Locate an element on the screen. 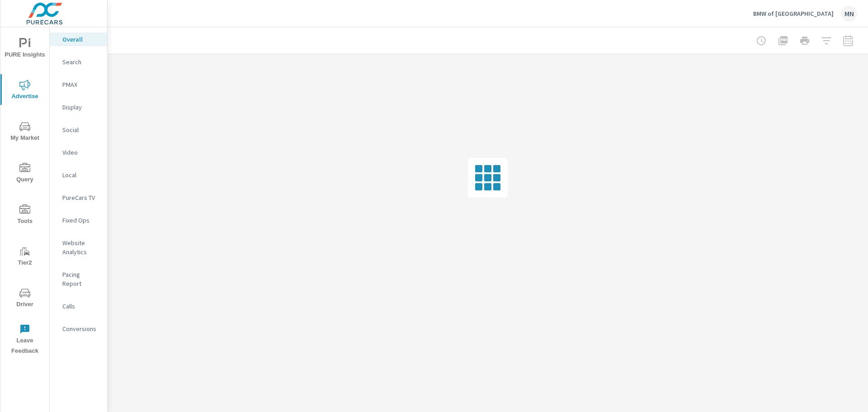  span: Advertise is located at coordinates (25, 91).